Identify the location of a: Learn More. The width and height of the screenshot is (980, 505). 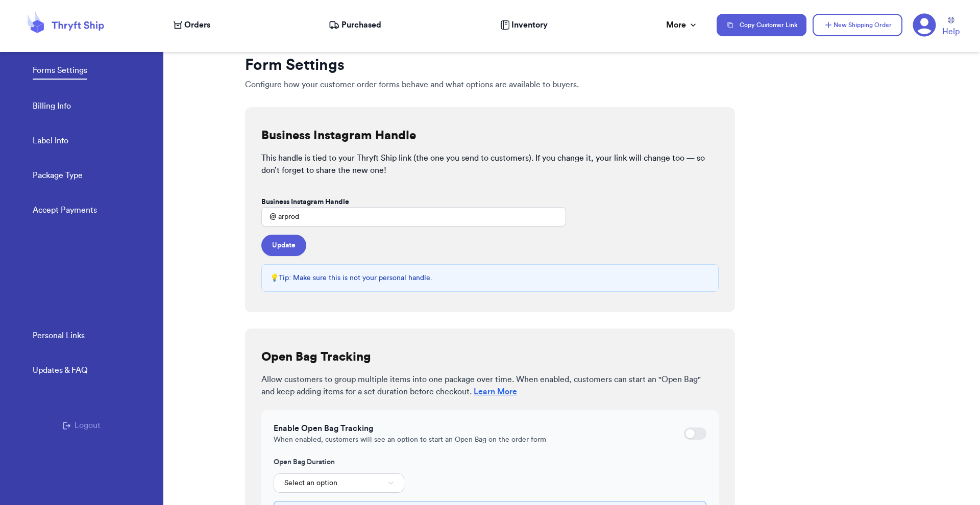
(495, 392).